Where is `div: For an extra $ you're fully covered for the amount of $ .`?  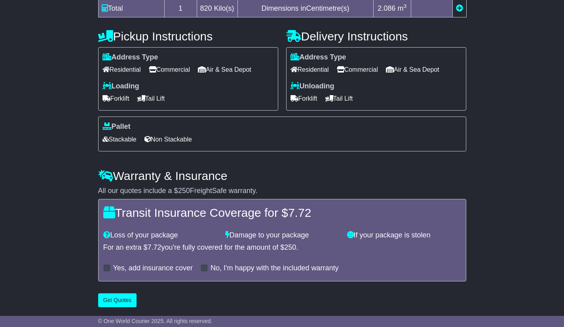 div: For an extra $ you're fully covered for the amount of $ . is located at coordinates (282, 247).